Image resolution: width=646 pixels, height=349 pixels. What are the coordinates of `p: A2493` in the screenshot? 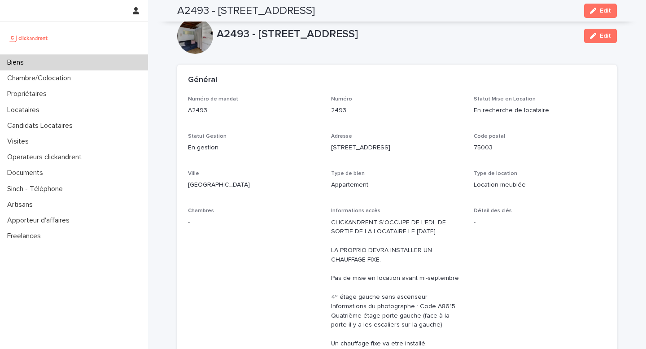 It's located at (254, 110).